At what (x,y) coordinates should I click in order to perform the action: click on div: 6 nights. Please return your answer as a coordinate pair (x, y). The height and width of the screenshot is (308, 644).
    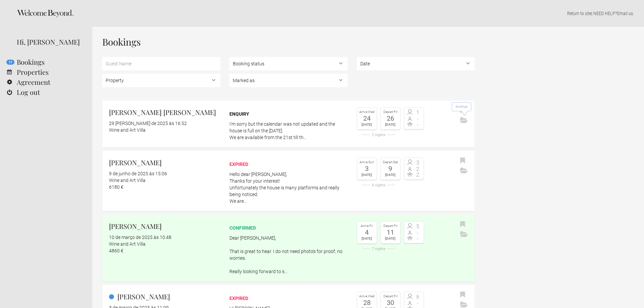
    Looking at the image, I should click on (379, 185).